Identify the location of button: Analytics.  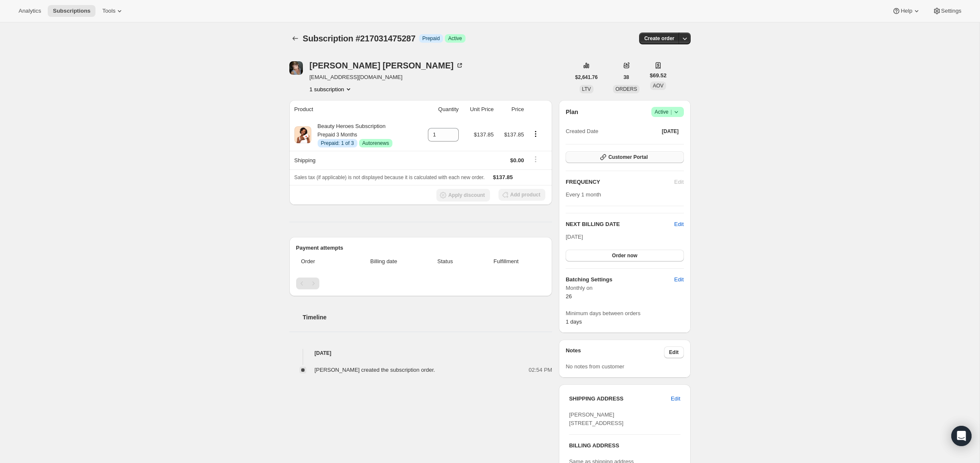
(30, 11).